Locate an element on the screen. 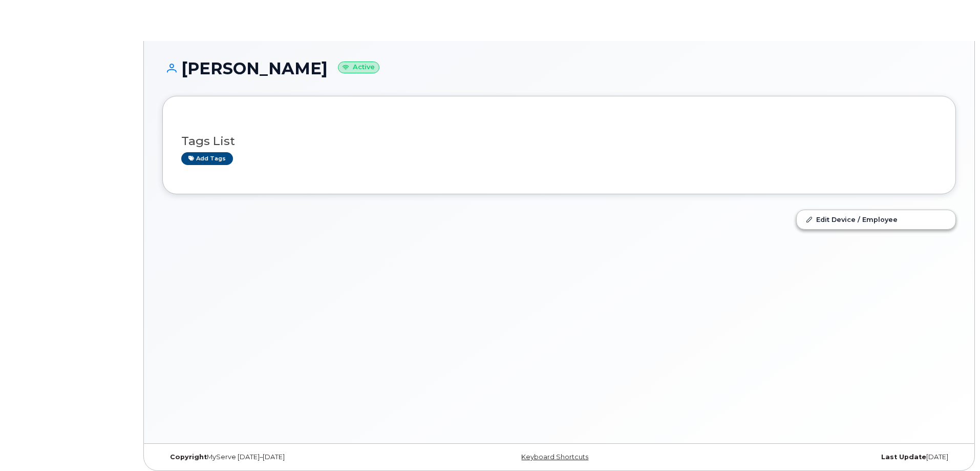 The width and height of the screenshot is (980, 471). strong: Last Update is located at coordinates (904, 457).